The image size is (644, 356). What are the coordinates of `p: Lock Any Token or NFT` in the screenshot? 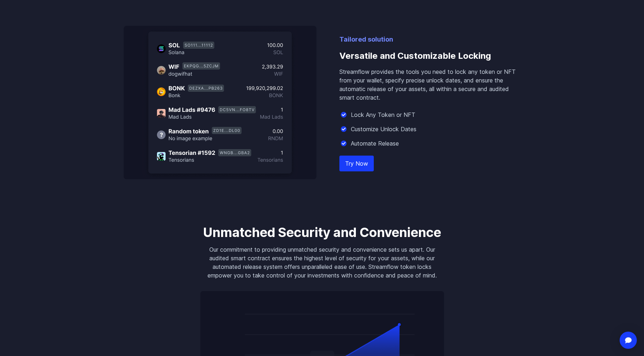 It's located at (383, 114).